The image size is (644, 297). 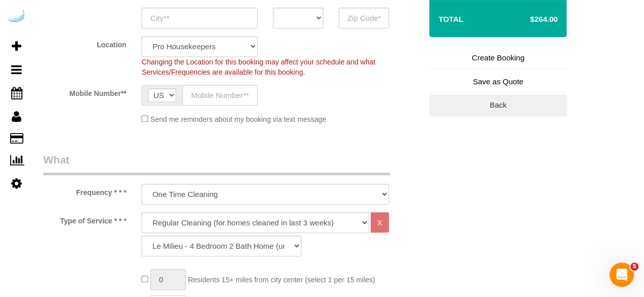 What do you see at coordinates (85, 191) in the screenshot?
I see `label: Frequency * * *` at bounding box center [85, 191].